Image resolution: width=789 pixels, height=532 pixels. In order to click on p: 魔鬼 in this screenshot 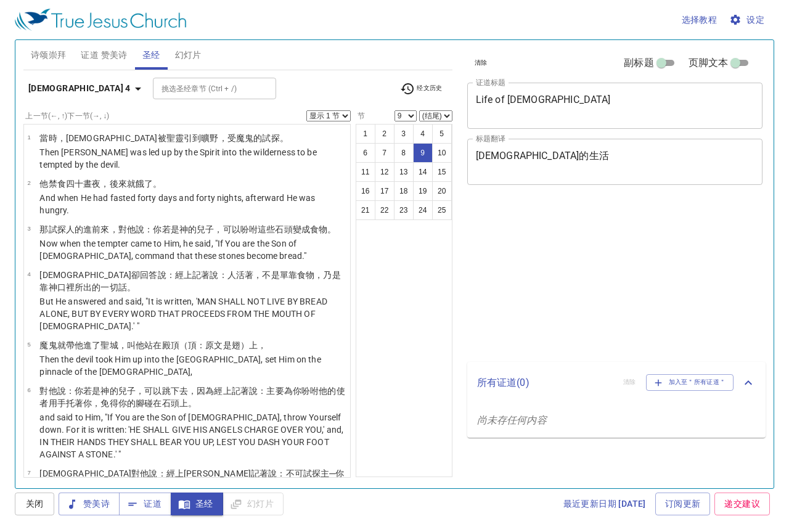, I will do `click(193, 345)`.